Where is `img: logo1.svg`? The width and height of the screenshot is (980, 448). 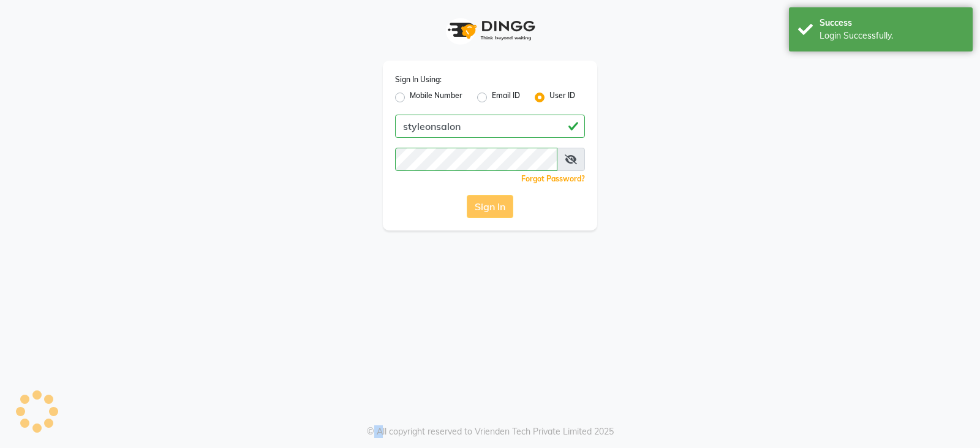 img: logo1.svg is located at coordinates (490, 30).